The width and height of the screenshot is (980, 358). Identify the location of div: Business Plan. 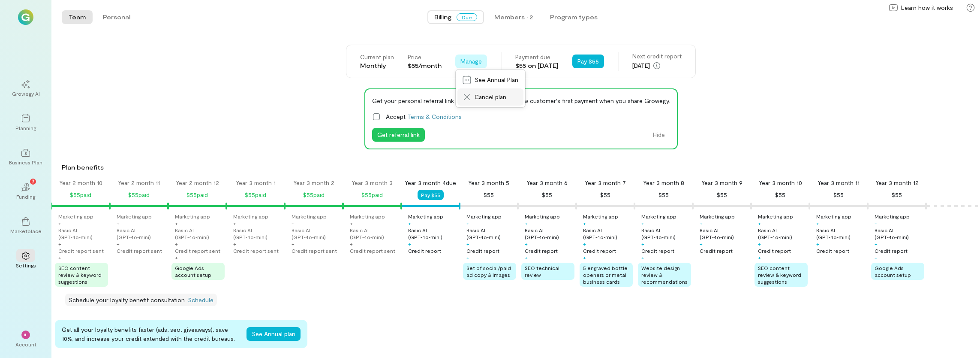
(26, 162).